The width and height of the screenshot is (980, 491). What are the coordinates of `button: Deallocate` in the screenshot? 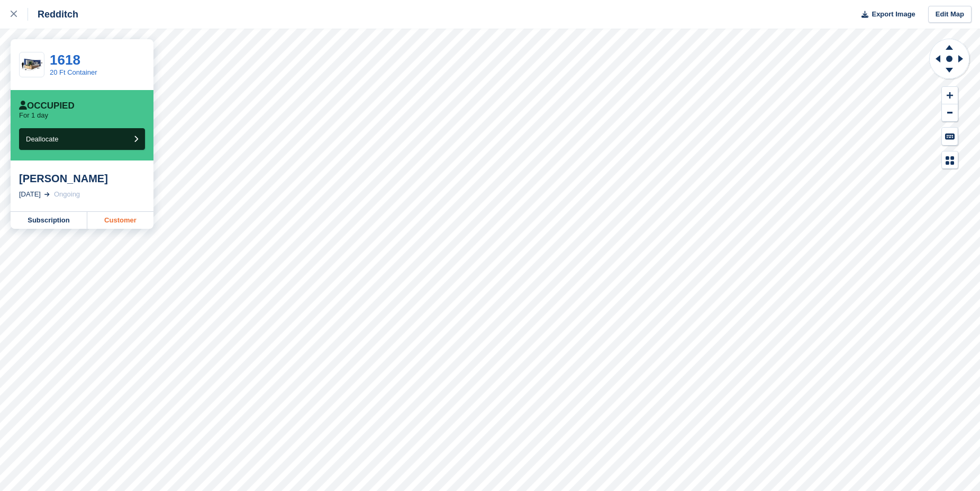 It's located at (82, 138).